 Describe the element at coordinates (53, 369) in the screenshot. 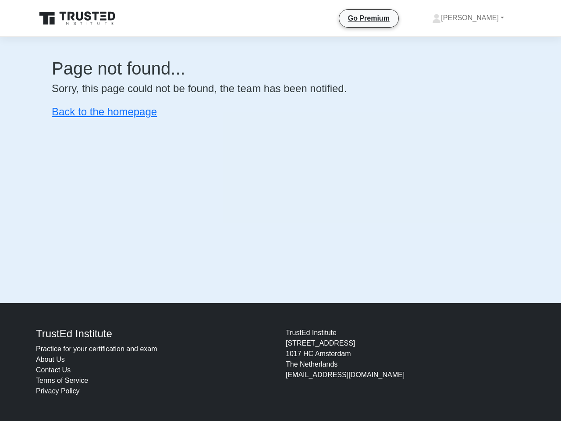

I see `a: Contact Us` at that location.